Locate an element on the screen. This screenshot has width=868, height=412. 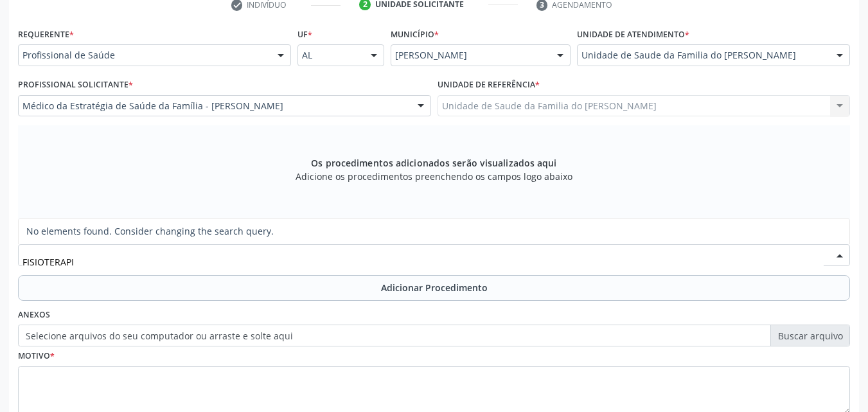
input: Buscar por procedimento is located at coordinates (422, 261).